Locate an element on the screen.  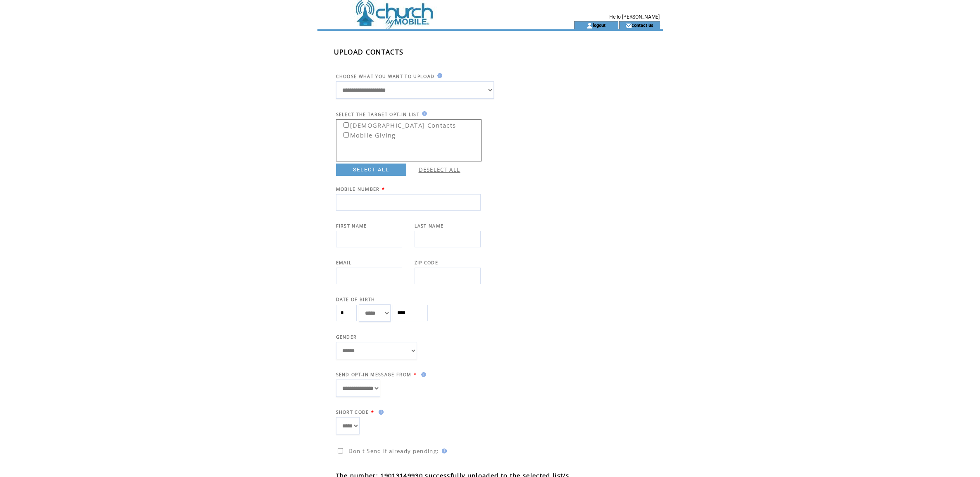
a: logout is located at coordinates (598, 25).